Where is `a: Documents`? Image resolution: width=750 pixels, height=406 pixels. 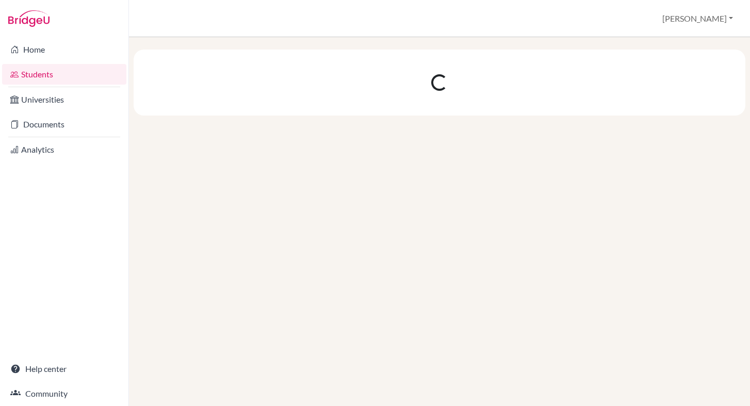
a: Documents is located at coordinates (64, 124).